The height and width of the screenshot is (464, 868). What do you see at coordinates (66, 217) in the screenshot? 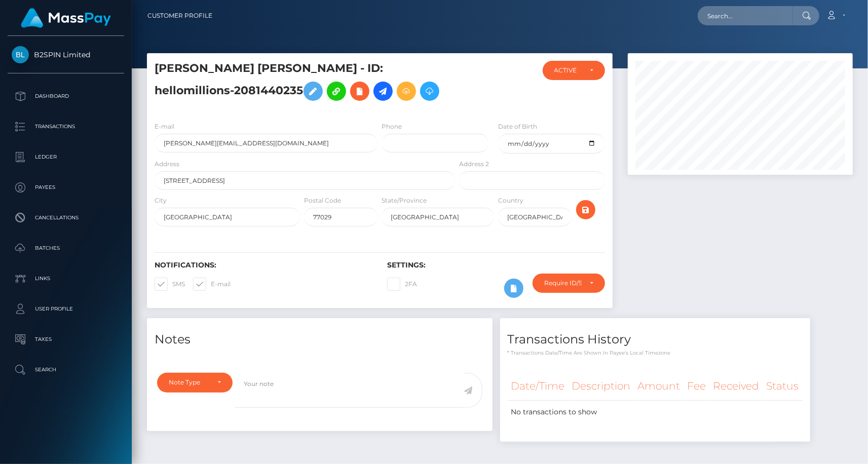
I see `p: Cancellations` at bounding box center [66, 217].